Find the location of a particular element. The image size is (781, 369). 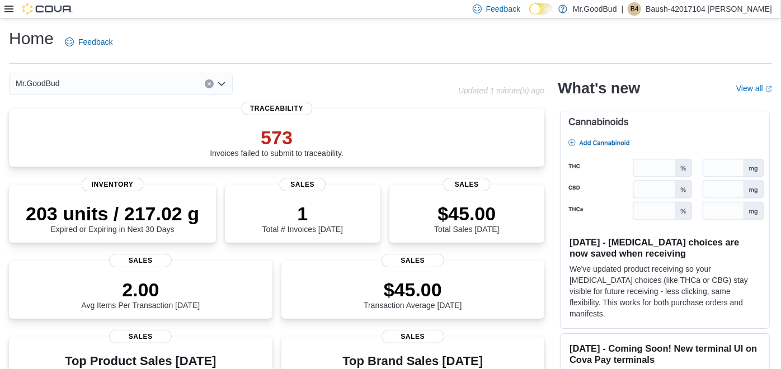

svg: External link is located at coordinates (768, 89).